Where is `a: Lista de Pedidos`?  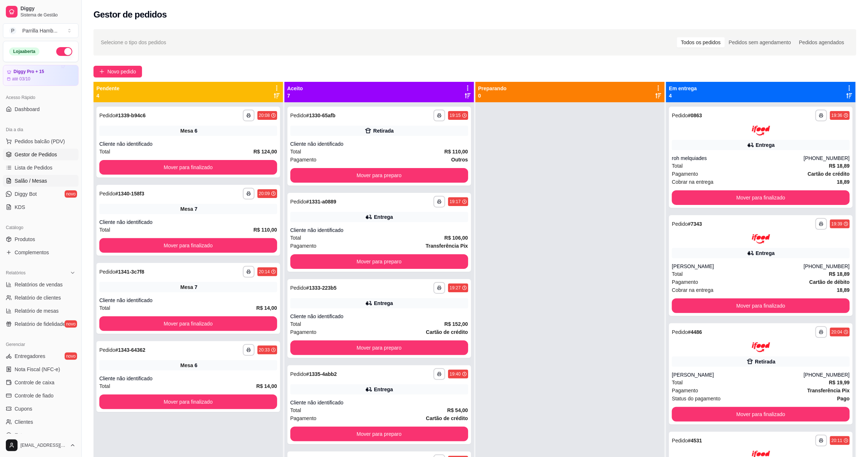
a: Lista de Pedidos is located at coordinates (40, 168).